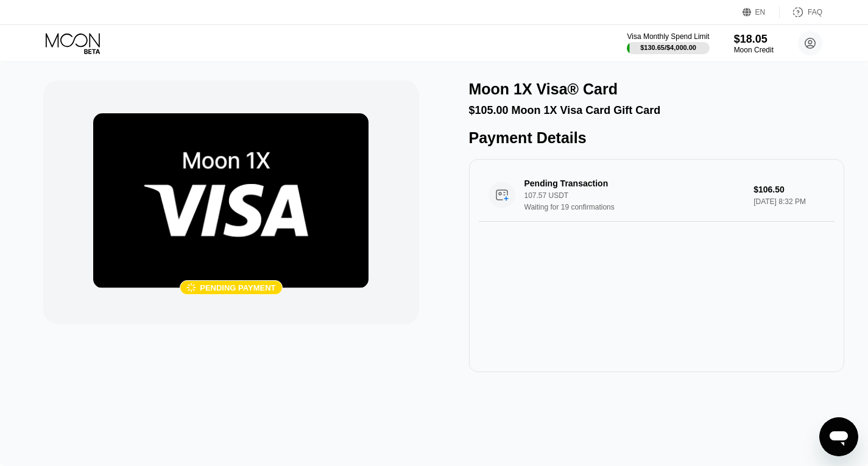 Image resolution: width=868 pixels, height=466 pixels. Describe the element at coordinates (753, 43) in the screenshot. I see `div: $18.05Moon Credit` at that location.